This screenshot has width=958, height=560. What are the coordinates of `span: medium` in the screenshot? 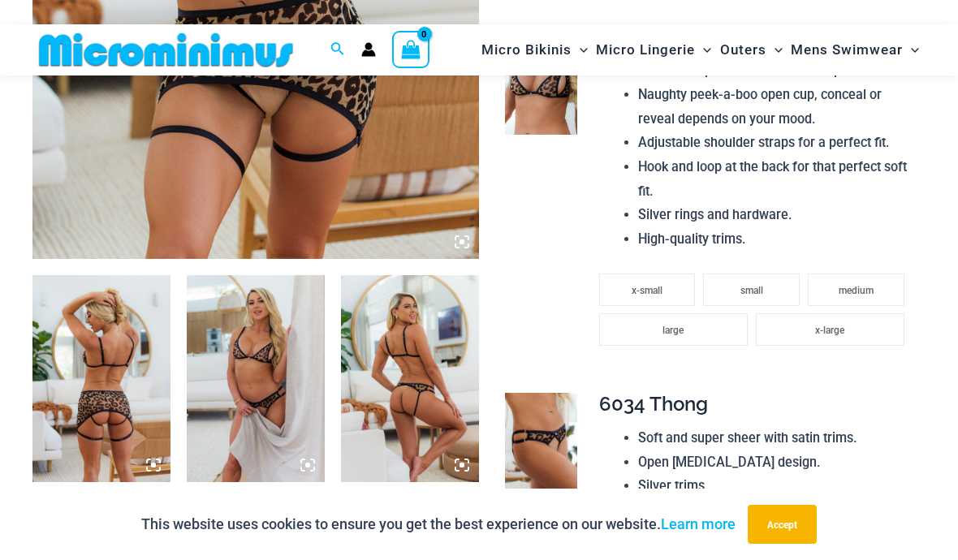 It's located at (855, 291).